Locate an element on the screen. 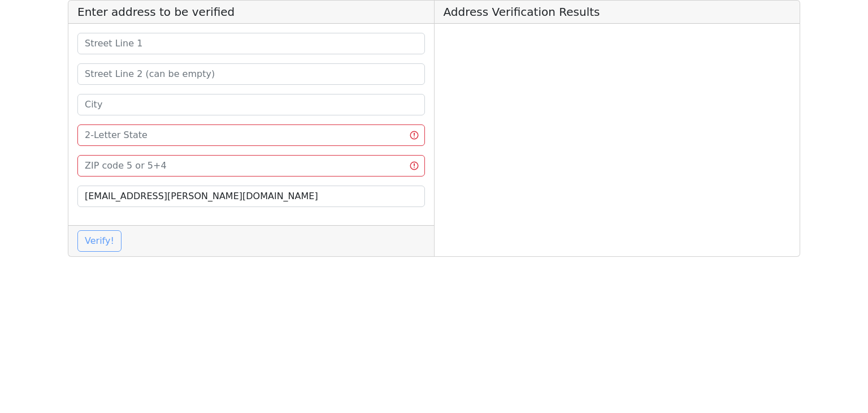  h5: Address Verification Results is located at coordinates (617, 12).